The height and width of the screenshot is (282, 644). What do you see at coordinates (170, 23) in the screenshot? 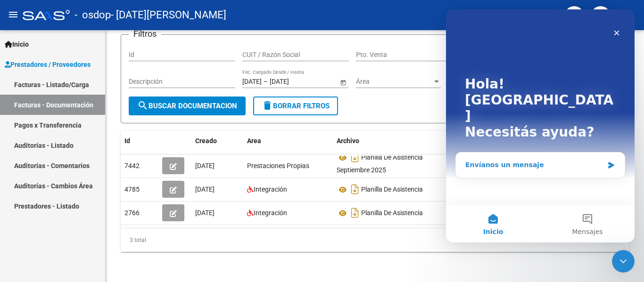
I see `div: Cerrar` at bounding box center [170, 23].